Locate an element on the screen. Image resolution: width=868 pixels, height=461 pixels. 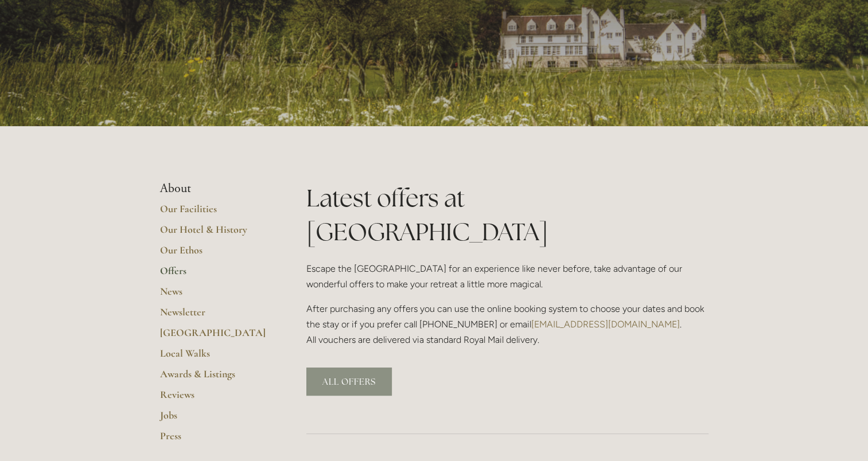
a: Our Ethos is located at coordinates (214, 254).